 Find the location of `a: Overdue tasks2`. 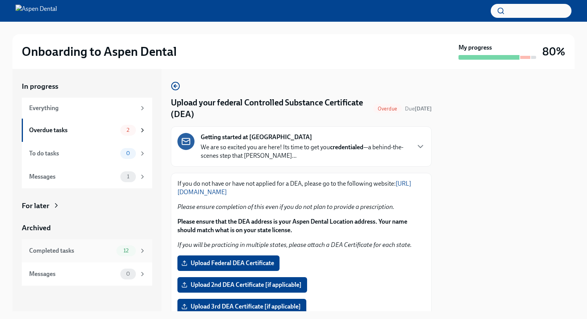

a: Overdue tasks2 is located at coordinates (87, 130).